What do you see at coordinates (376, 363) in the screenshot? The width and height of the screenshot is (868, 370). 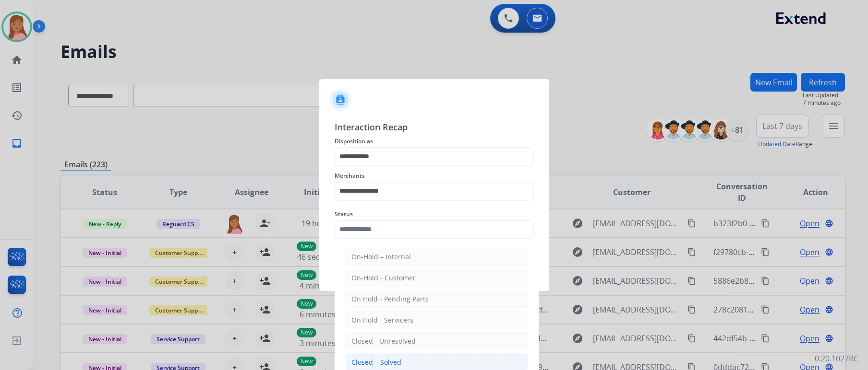 I see `div: Closed – Solved` at bounding box center [376, 363].